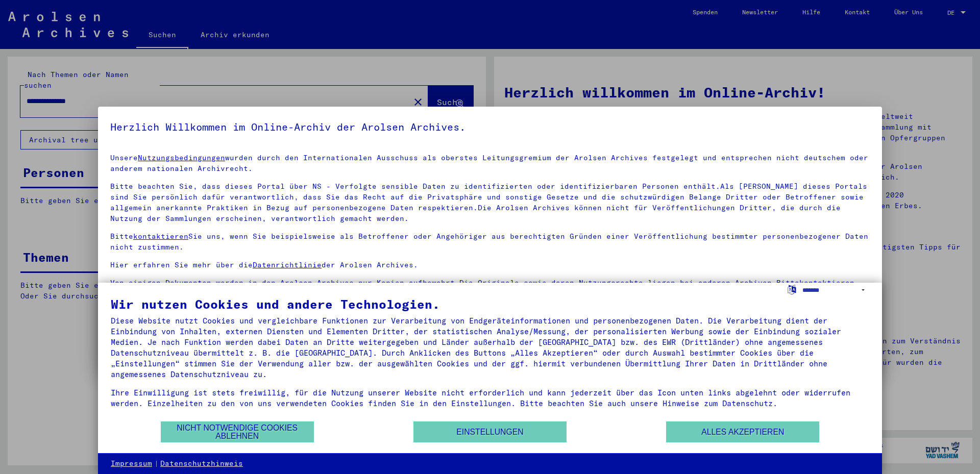 The image size is (980, 474). What do you see at coordinates (791, 289) in the screenshot?
I see `label: Sprache auswählen` at bounding box center [791, 289].